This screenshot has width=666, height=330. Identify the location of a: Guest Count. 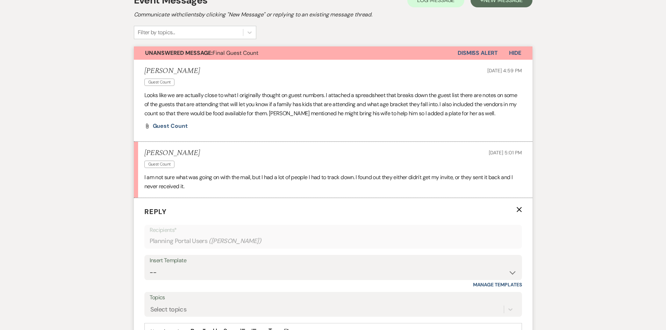
(170, 126).